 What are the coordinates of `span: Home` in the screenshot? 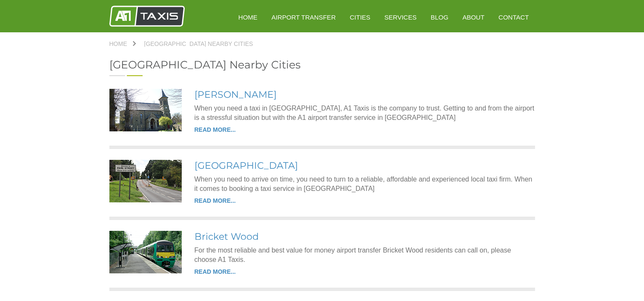 It's located at (119, 44).